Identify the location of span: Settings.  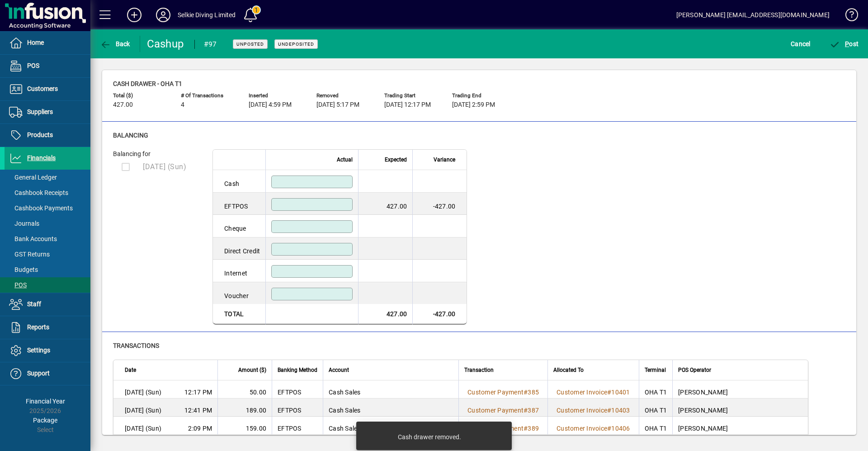
(38, 350).